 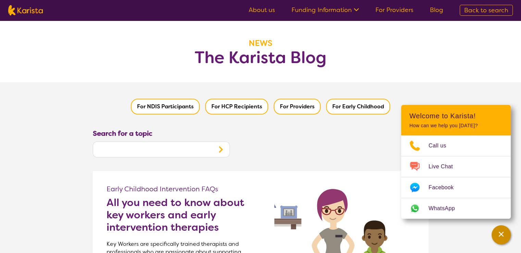 I want to click on label: Search for a topic, so click(x=123, y=133).